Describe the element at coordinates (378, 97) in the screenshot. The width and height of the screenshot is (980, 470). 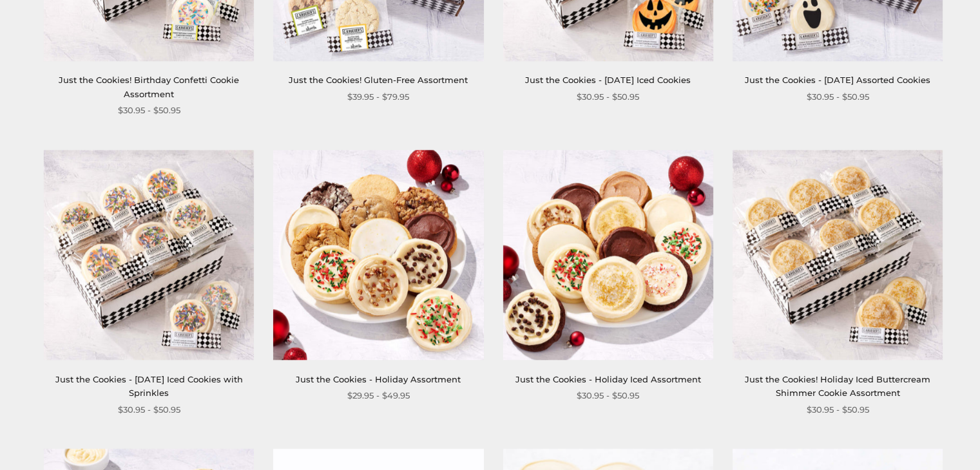
I see `span: $39.95 - $79.95` at that location.